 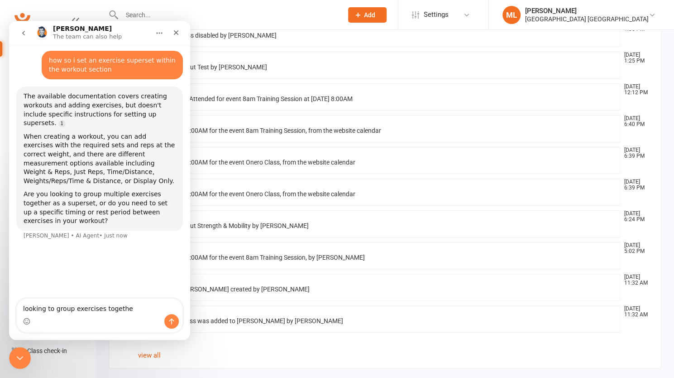 I want to click on a: Class kiosk mode, so click(x=53, y=350).